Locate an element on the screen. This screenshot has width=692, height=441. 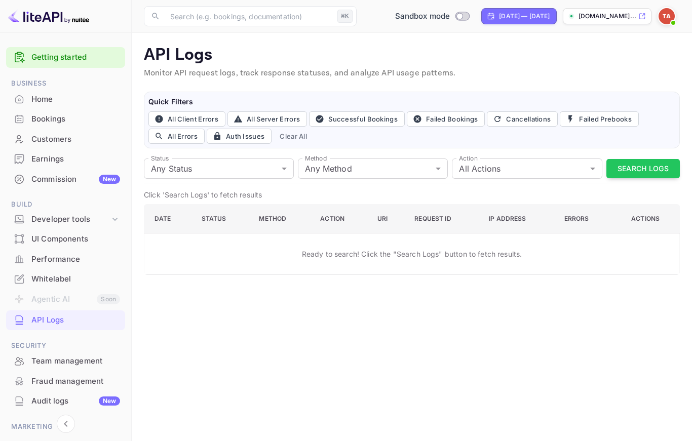
a: Team management is located at coordinates (65, 361).